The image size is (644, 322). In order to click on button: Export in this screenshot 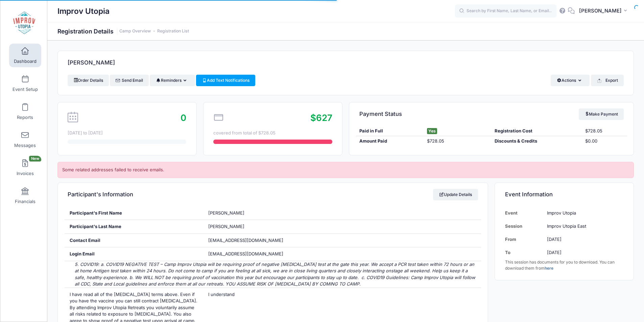, I will do `click(607, 80)`.